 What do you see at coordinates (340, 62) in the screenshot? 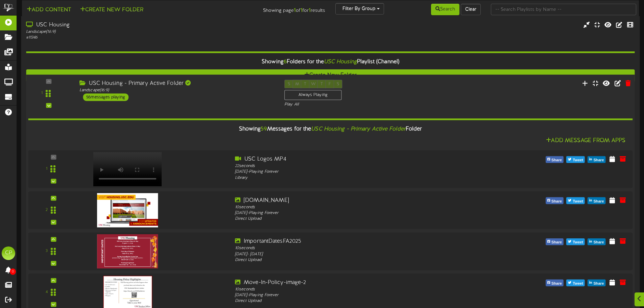
I see `i: USC Housing` at bounding box center [340, 62].